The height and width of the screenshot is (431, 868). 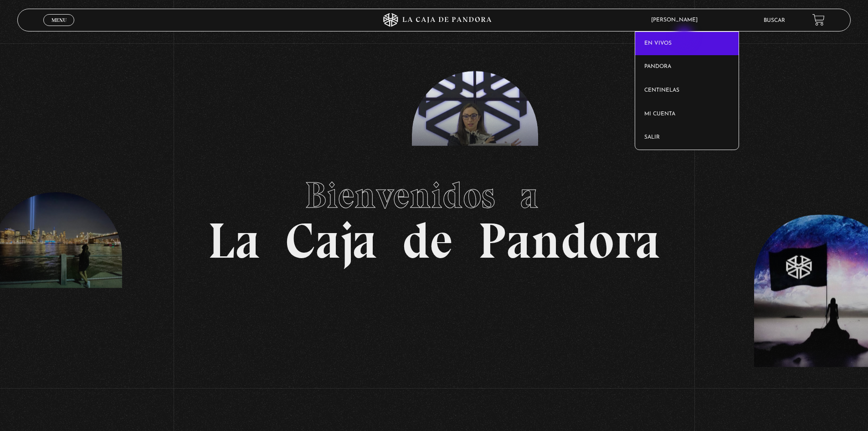 I want to click on a: View your shopping cart, so click(x=819, y=19).